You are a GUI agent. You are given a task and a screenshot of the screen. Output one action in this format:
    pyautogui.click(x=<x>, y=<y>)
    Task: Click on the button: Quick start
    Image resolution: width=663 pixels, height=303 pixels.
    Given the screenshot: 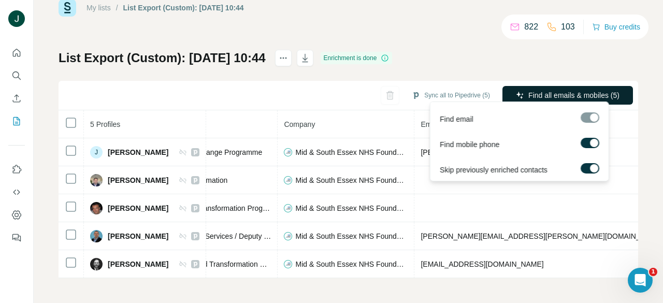 What is the action you would take?
    pyautogui.click(x=17, y=53)
    